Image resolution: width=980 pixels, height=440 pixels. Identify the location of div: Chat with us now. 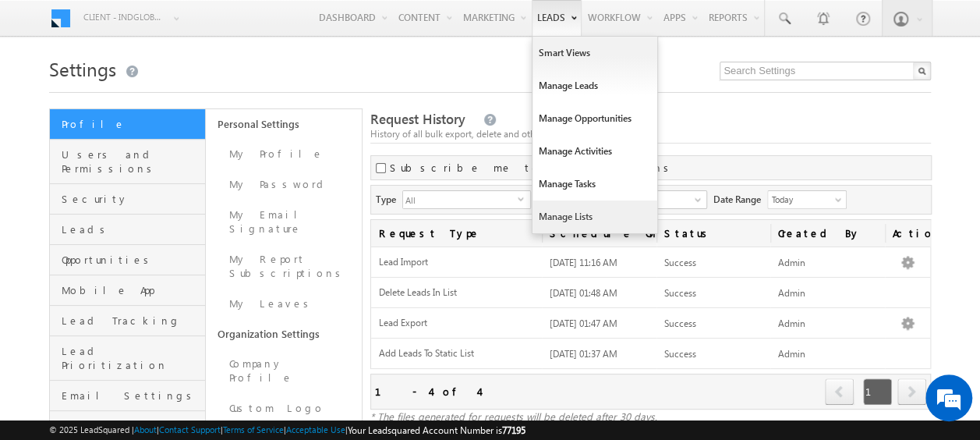
(171, 92).